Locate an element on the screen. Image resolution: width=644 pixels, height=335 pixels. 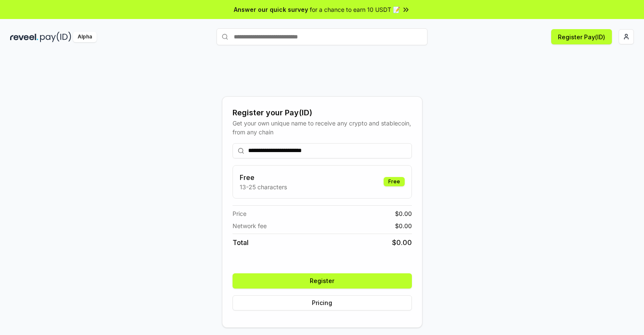
img: pay_id is located at coordinates (56, 37).